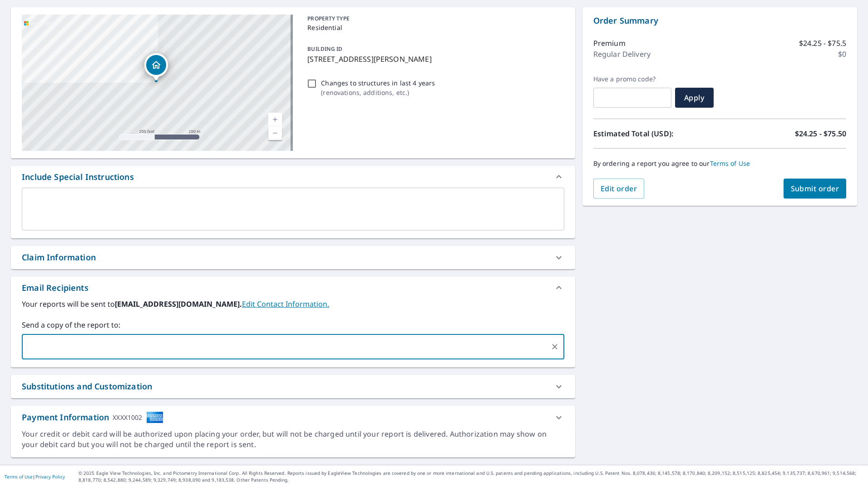 This screenshot has width=868, height=488. What do you see at coordinates (719, 163) in the screenshot?
I see `p: By ordering a report you agree to our` at bounding box center [719, 163].